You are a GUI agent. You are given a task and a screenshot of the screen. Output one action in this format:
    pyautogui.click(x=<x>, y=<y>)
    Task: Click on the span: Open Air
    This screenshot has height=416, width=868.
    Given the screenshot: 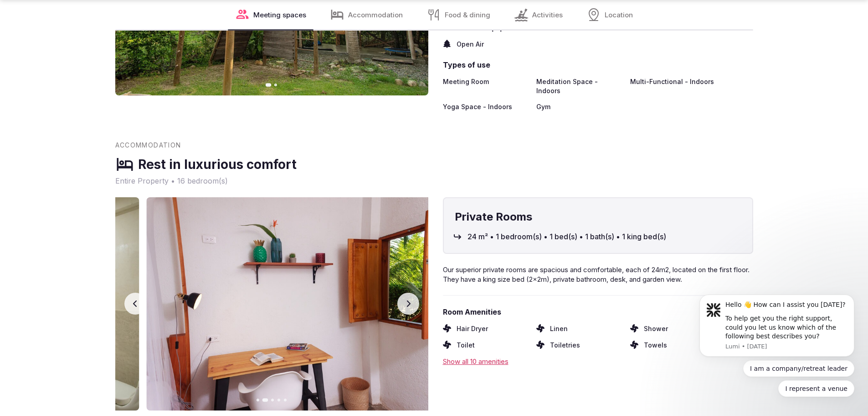 What is the action you would take?
    pyautogui.click(x=471, y=44)
    